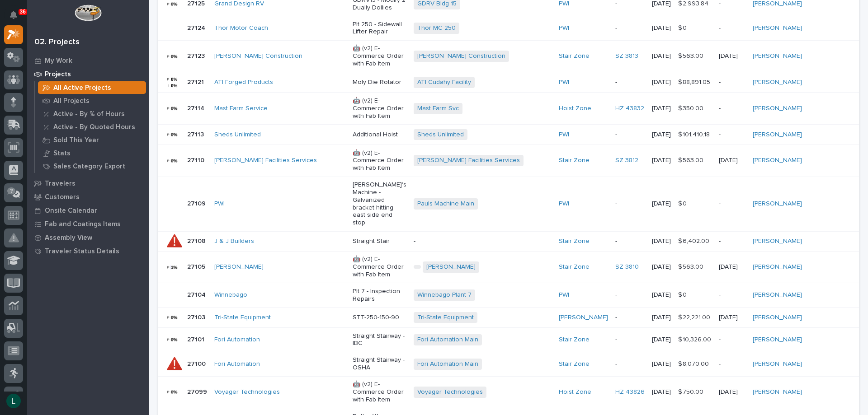  I want to click on a: Thor Motor Coach, so click(241, 28).